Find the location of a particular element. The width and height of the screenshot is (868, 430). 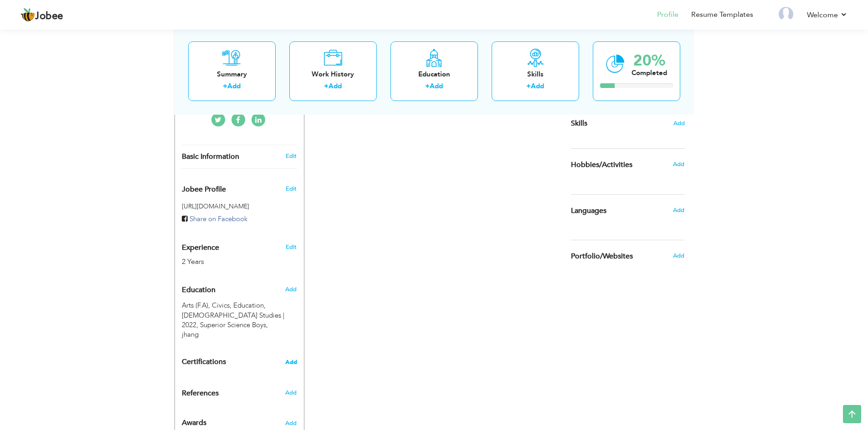

a: Resume Templates is located at coordinates (722, 14).